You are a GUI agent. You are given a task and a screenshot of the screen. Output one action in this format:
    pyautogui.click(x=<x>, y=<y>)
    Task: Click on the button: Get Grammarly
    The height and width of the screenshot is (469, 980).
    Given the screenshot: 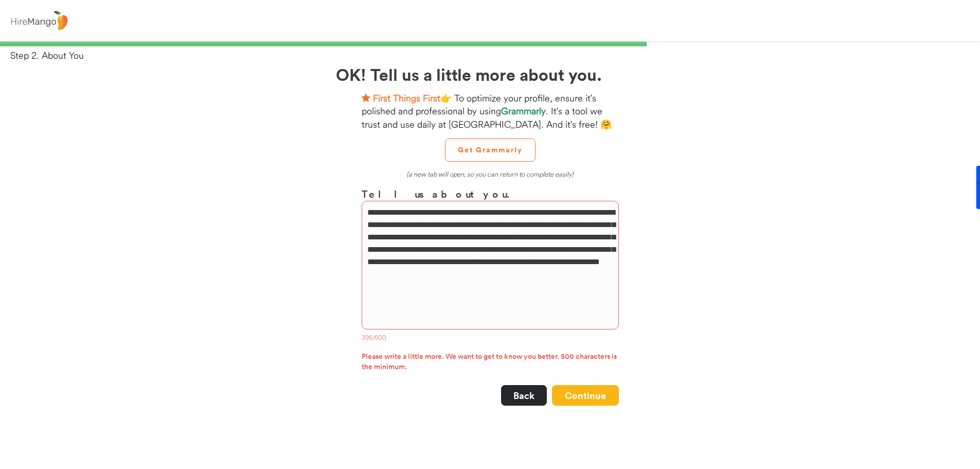 What is the action you would take?
    pyautogui.click(x=490, y=150)
    